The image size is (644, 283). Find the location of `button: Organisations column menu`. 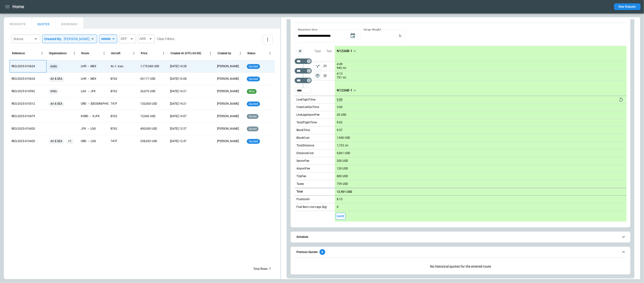

button: Organisations column menu is located at coordinates (74, 53).